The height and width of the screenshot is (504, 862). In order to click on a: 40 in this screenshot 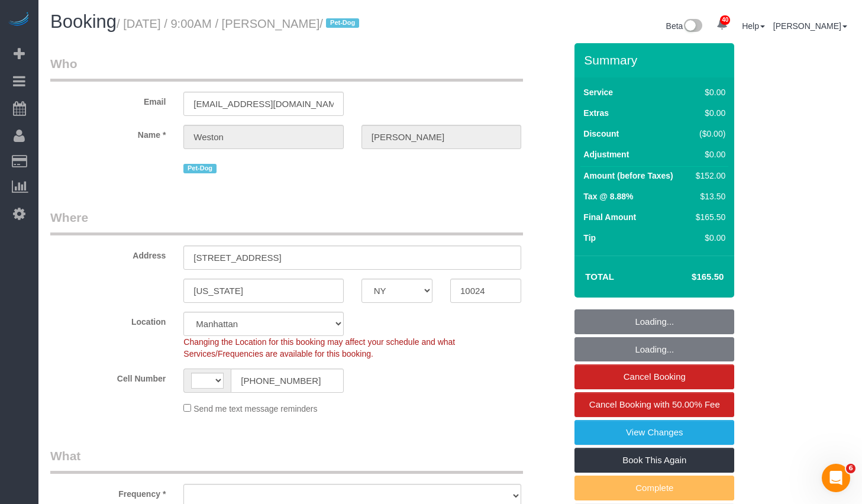, I will do `click(722, 25)`.